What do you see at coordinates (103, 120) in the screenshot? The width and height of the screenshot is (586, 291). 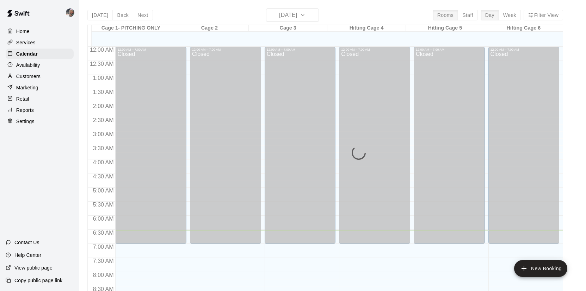 I see `span: 2:30 AM` at bounding box center [103, 120].